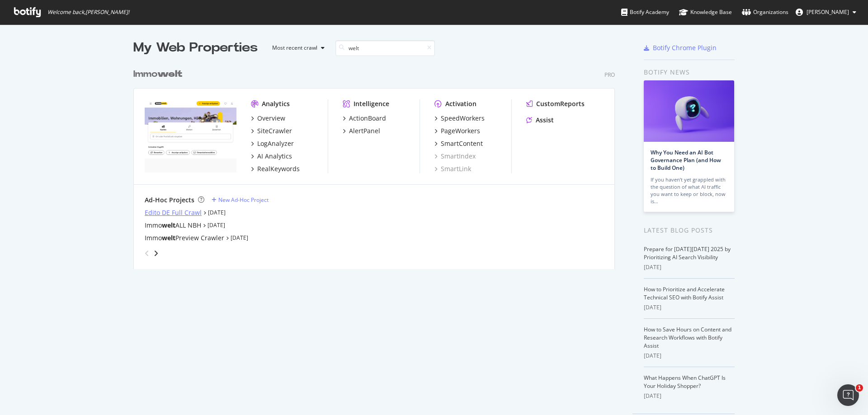 This screenshot has width=868, height=415. What do you see at coordinates (275, 143) in the screenshot?
I see `div: LogAnalyzer` at bounding box center [275, 143].